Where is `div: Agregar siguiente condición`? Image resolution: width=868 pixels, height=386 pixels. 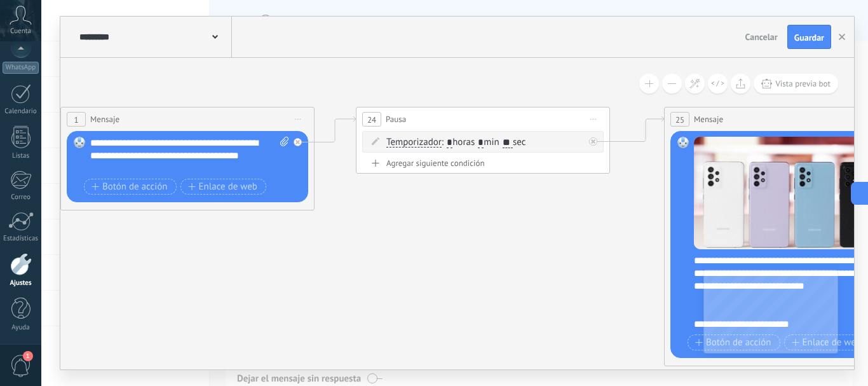
div: Agregar siguiente condición is located at coordinates (483, 163).